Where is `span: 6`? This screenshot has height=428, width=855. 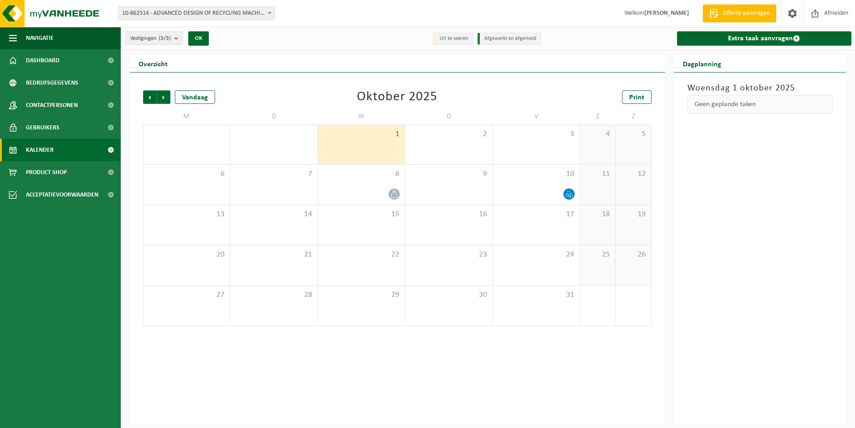 span: 6 is located at coordinates (187, 174).